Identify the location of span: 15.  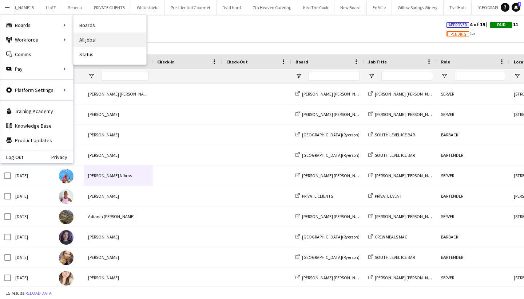
(461, 33).